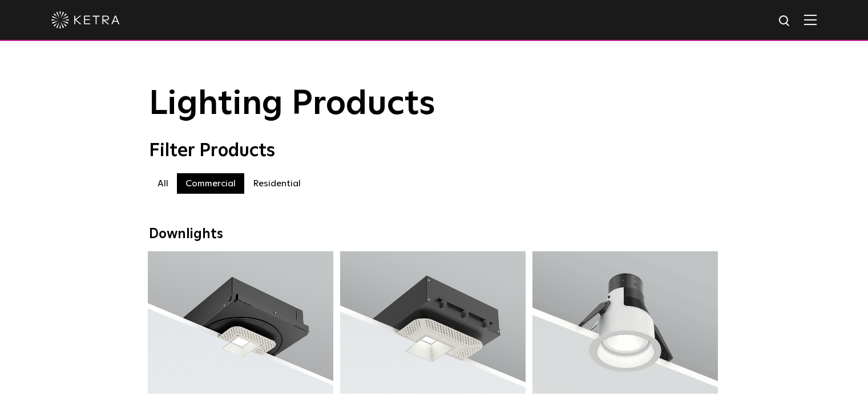 Image resolution: width=868 pixels, height=396 pixels. Describe the element at coordinates (434, 151) in the screenshot. I see `div: Filter Products` at that location.